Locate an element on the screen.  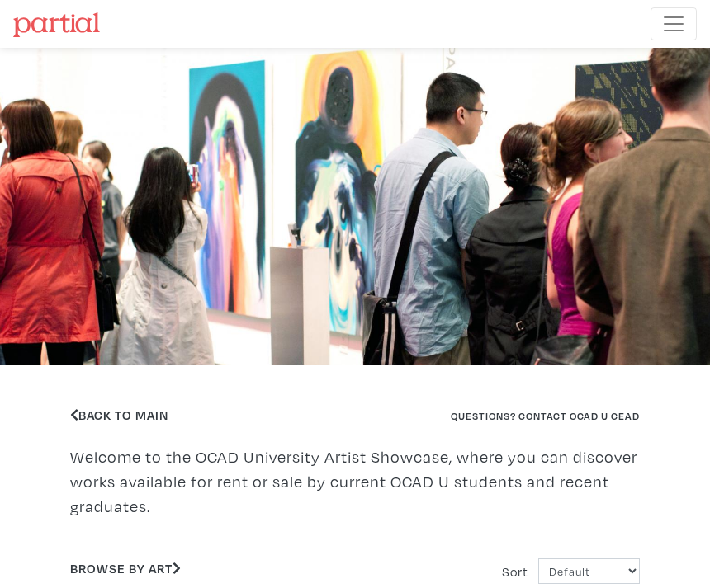
a: Back to Main is located at coordinates (119, 415).